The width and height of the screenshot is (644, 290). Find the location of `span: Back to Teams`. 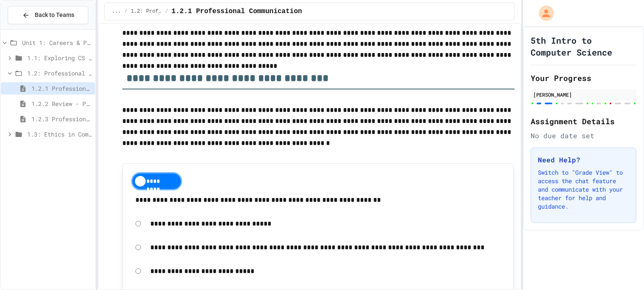

span: Back to Teams is located at coordinates (54, 15).